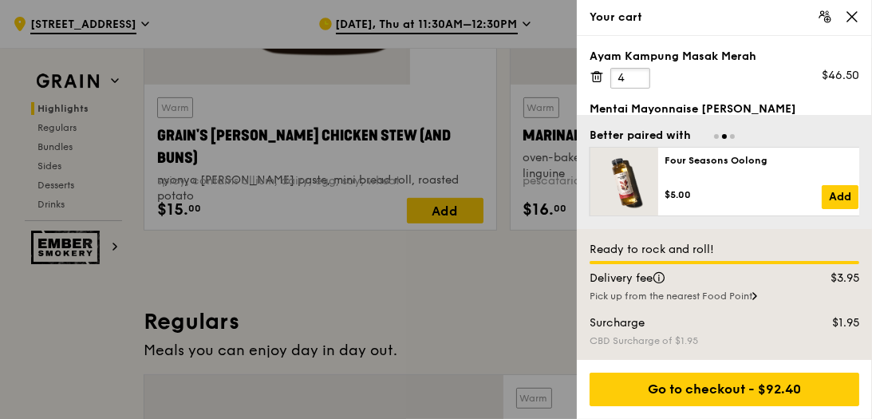 Image resolution: width=872 pixels, height=419 pixels. I want to click on div: Surcharge, so click(688, 323).